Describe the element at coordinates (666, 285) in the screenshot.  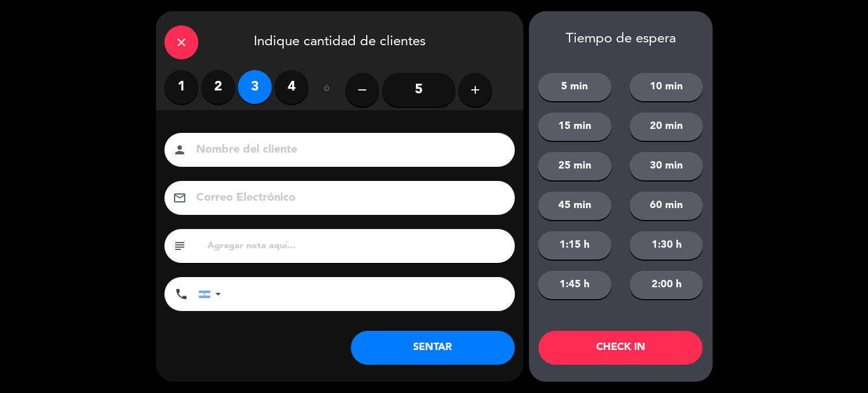
I see `button: 2:00 h` at that location.